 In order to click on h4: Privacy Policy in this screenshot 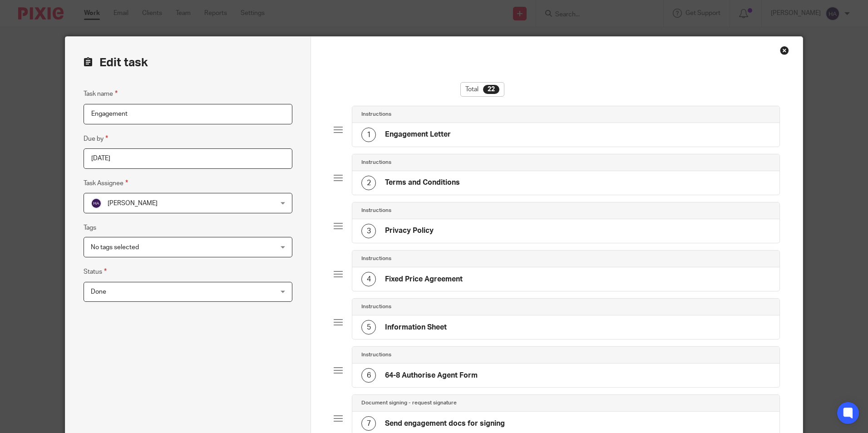, I will do `click(409, 230)`.